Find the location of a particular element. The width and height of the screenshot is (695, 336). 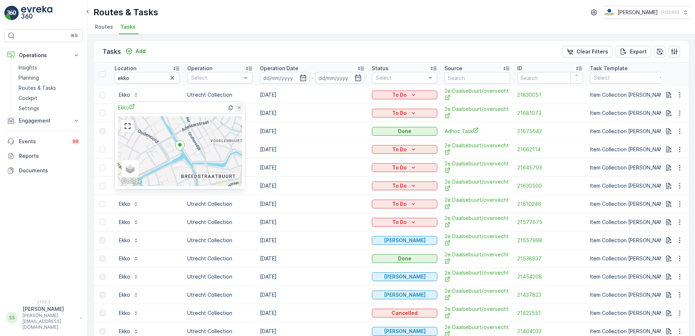

a: Routes & Tasks is located at coordinates (49, 88).